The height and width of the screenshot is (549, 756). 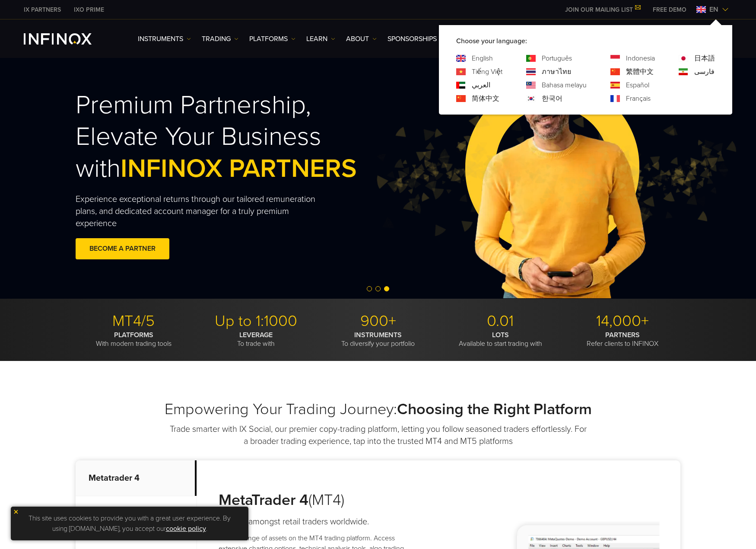 I want to click on h4: Popular amongst retail traders worldwide., so click(x=321, y=522).